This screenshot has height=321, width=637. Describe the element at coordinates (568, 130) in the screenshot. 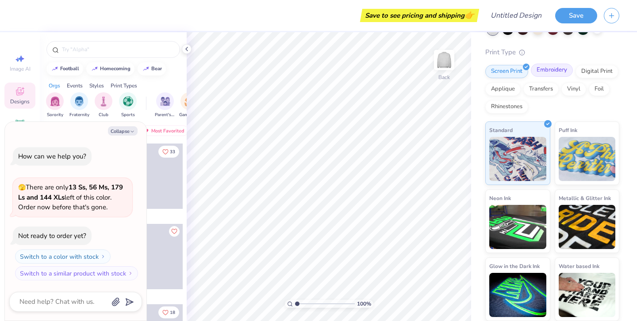

I see `span: Puff Ink` at that location.